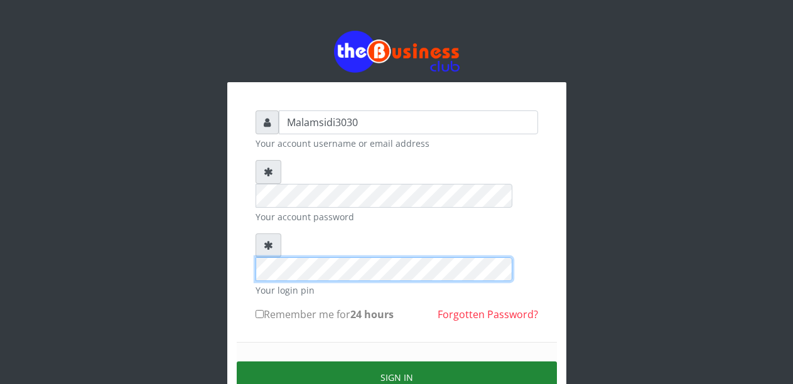  Describe the element at coordinates (397, 216) in the screenshot. I see `small: Your account password` at that location.